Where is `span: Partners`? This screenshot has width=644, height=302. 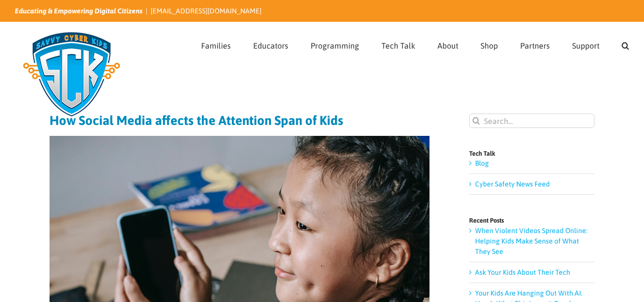
span: Partners is located at coordinates (535, 45).